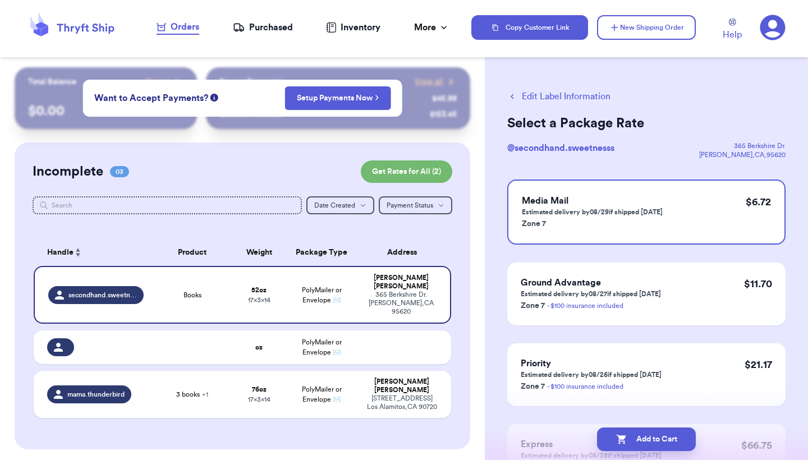 This screenshot has width=808, height=460. Describe the element at coordinates (250, 82) in the screenshot. I see `p: Recent Payments` at that location.